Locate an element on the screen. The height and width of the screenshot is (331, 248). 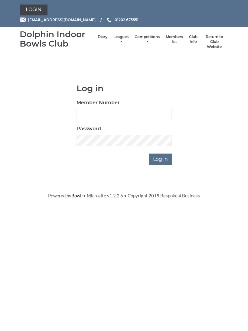
a: Return to Club Website is located at coordinates (214, 42).